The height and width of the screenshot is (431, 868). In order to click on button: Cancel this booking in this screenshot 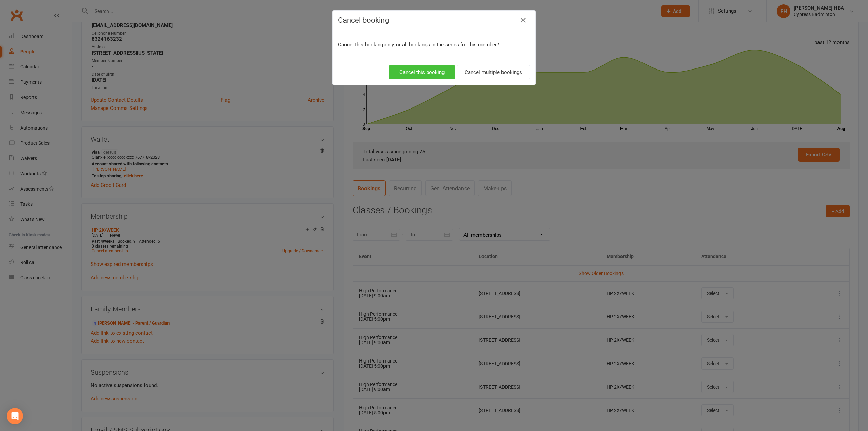, I will do `click(422, 72)`.